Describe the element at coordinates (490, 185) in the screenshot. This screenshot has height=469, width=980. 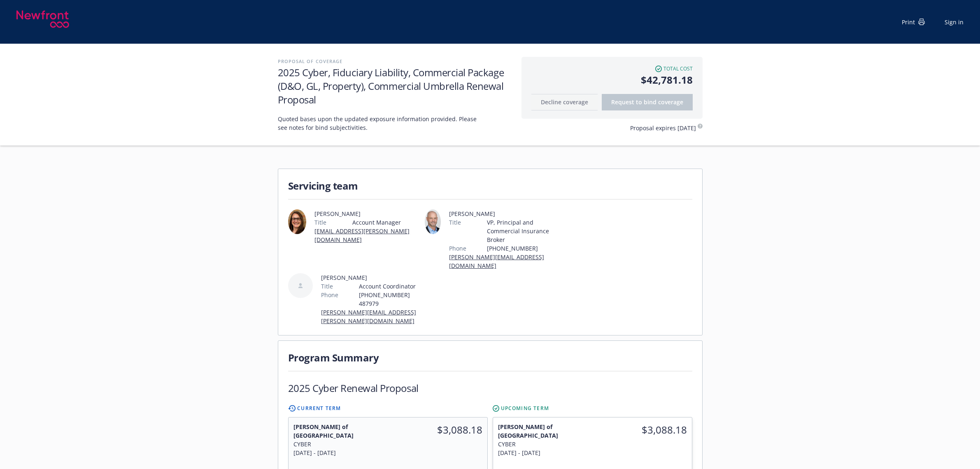
I see `h1: Servicing team` at that location.